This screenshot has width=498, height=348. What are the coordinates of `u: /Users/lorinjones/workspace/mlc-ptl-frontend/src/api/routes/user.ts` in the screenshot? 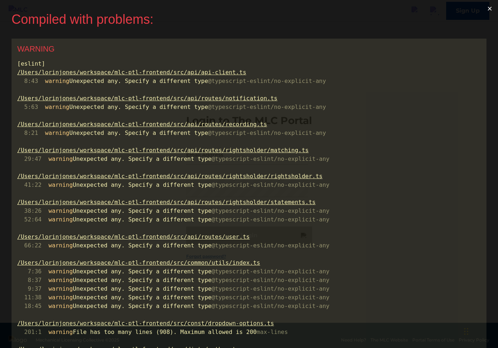 It's located at (133, 236).